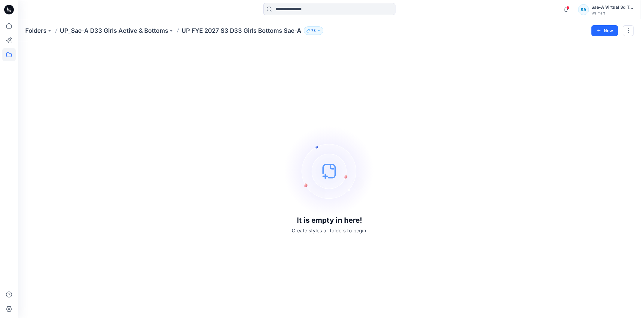 This screenshot has width=641, height=318. Describe the element at coordinates (329, 220) in the screenshot. I see `h3: It is empty in here!` at that location.